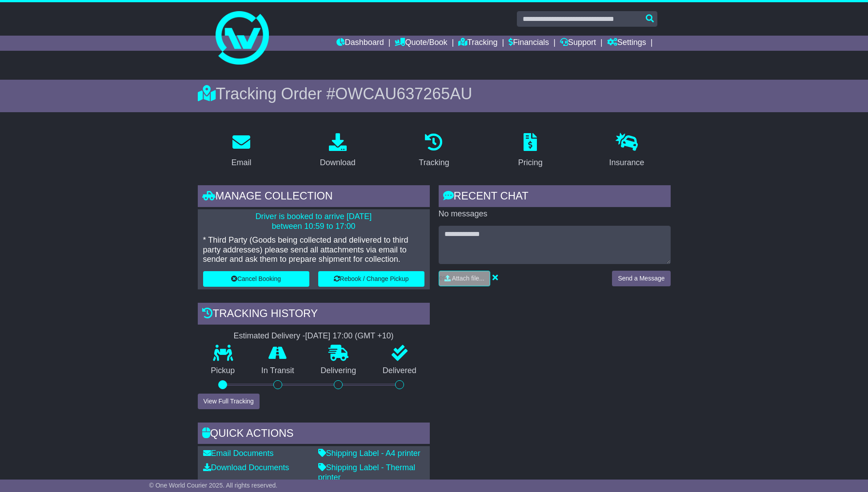 The width and height of the screenshot is (868, 492). What do you see at coordinates (338, 162) in the screenshot?
I see `div: Download` at bounding box center [338, 162].